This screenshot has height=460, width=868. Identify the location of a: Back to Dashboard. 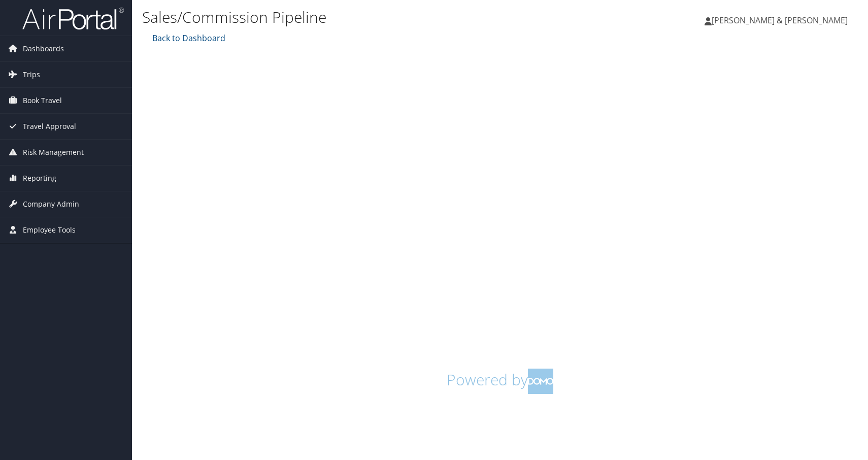
(187, 38).